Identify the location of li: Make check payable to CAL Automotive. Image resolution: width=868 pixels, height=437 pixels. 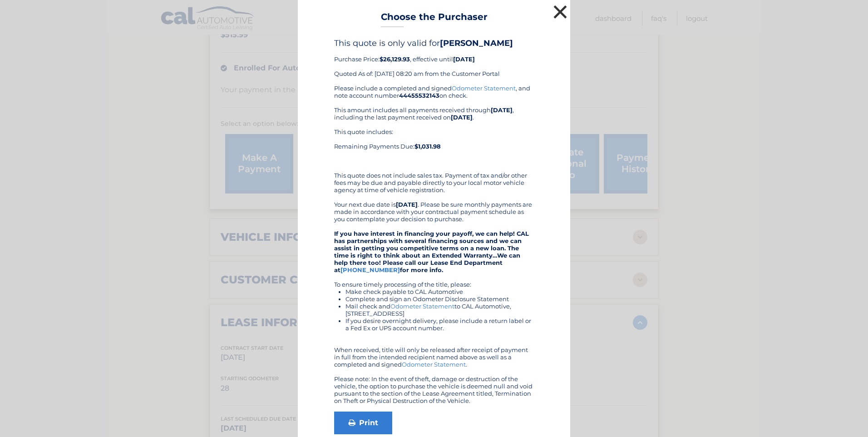
(440, 292).